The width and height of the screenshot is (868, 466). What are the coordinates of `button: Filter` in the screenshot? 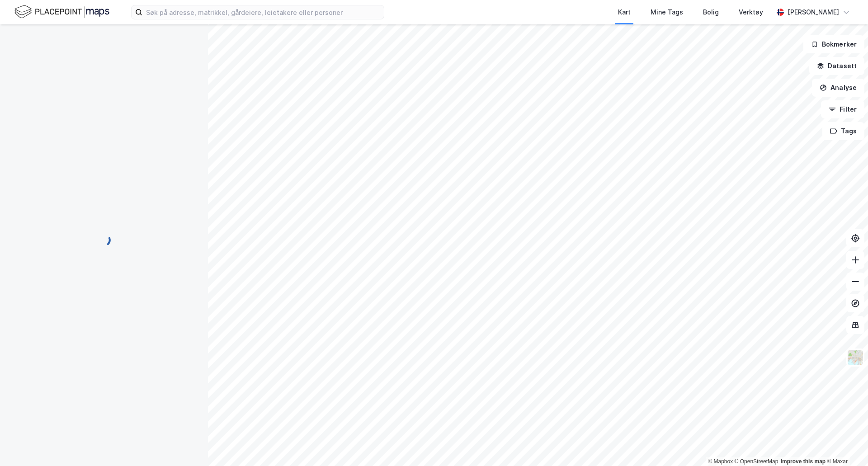 It's located at (843, 109).